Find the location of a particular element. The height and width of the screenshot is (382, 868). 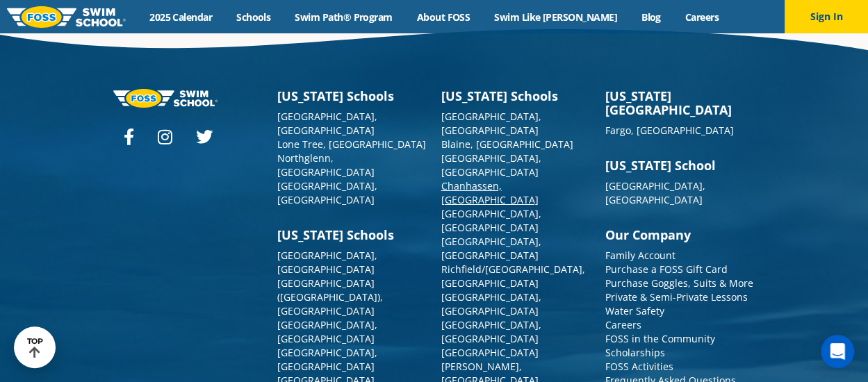

a: About FOSS is located at coordinates (443, 17).